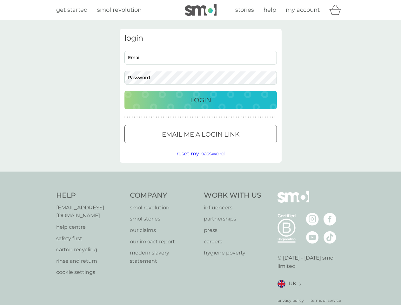 This screenshot has height=305, width=401. Describe the element at coordinates (201, 154) in the screenshot. I see `span: reset my password` at that location.